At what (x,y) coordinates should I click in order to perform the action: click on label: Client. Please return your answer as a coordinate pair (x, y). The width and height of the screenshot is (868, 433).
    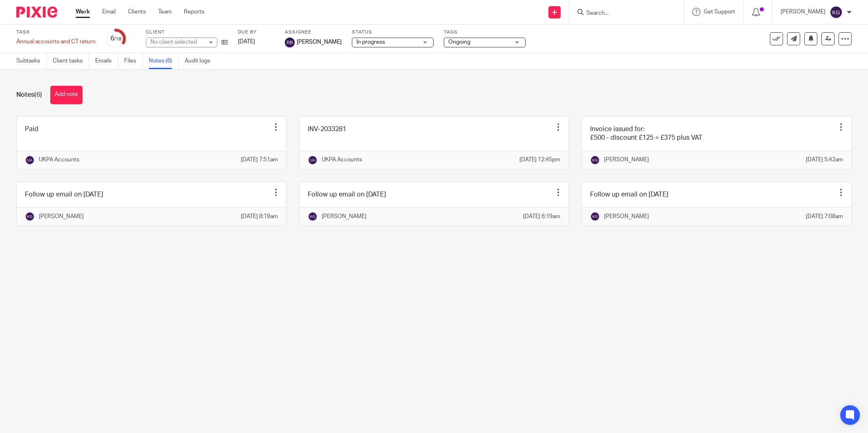
    Looking at the image, I should click on (187, 32).